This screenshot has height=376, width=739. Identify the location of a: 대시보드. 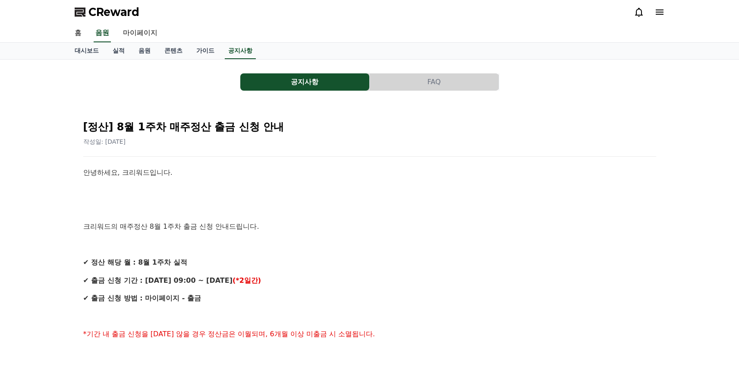
(87, 51).